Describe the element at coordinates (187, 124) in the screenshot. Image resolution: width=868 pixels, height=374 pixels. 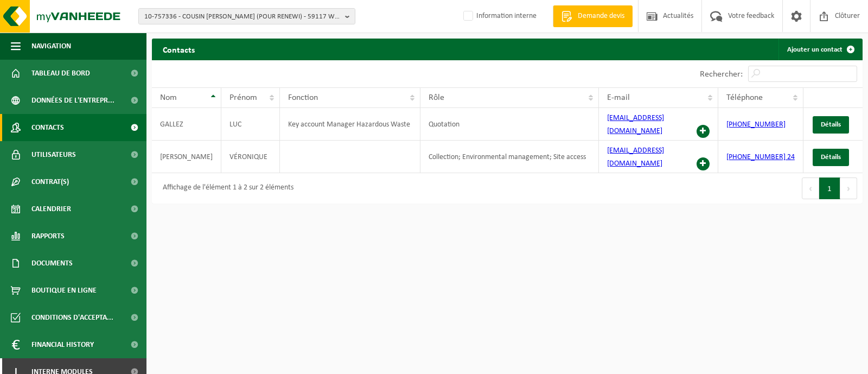
I see `td: GALLEZ` at that location.